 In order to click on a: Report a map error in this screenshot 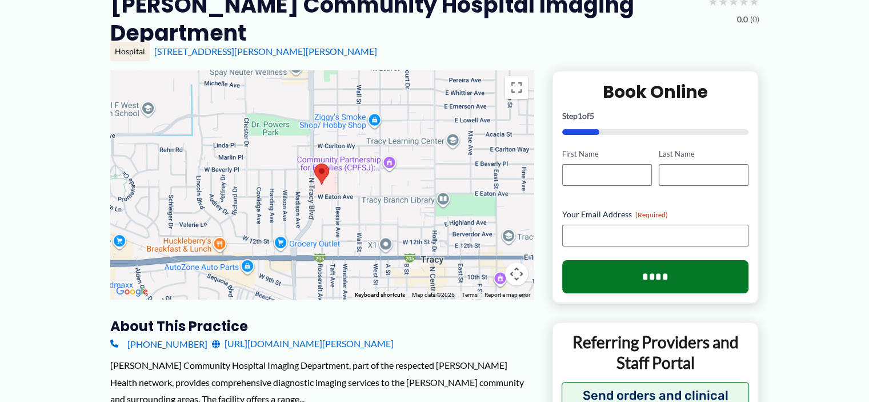, I will do `click(507, 294)`.